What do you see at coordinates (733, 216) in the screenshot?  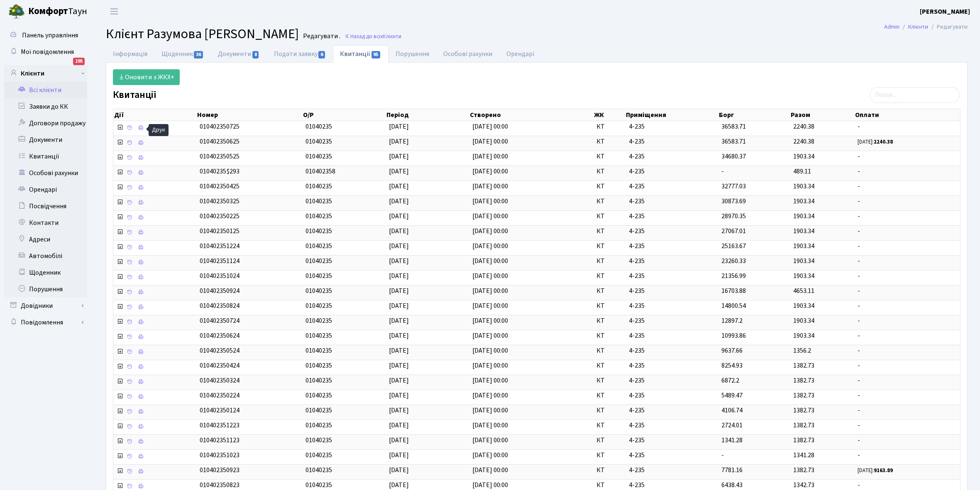 I see `span: 28970.35` at bounding box center [733, 216].